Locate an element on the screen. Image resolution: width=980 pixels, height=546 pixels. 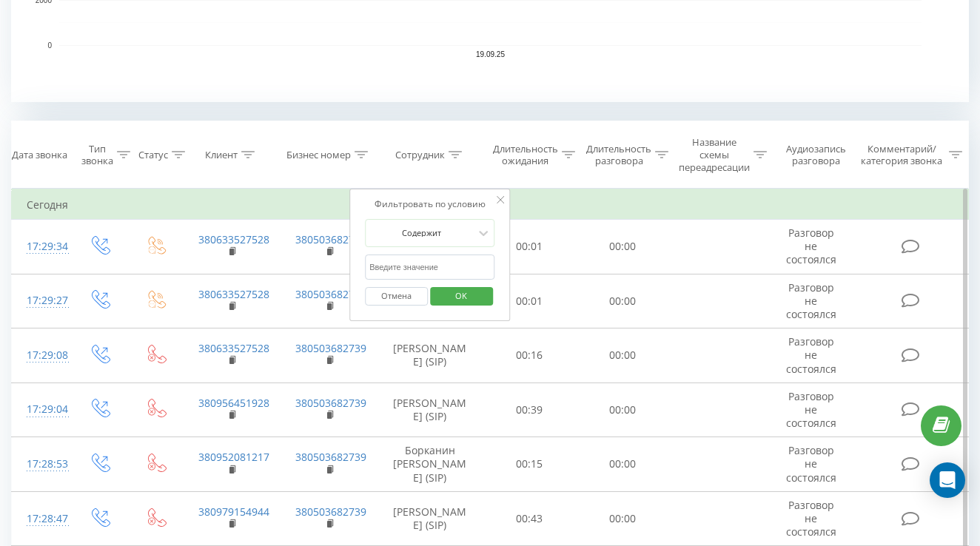
div: Аудиозапись разговора is located at coordinates (817, 155).